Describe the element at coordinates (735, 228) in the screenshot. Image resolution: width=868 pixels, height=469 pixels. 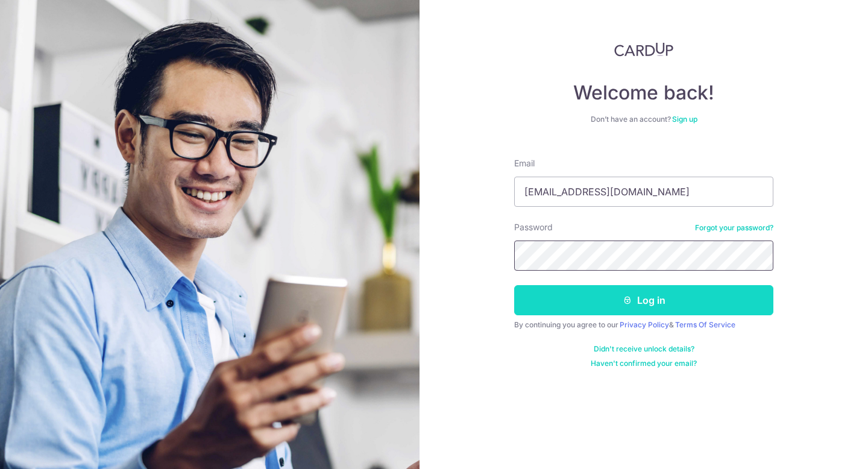
I see `a: Forgot your password?` at that location.